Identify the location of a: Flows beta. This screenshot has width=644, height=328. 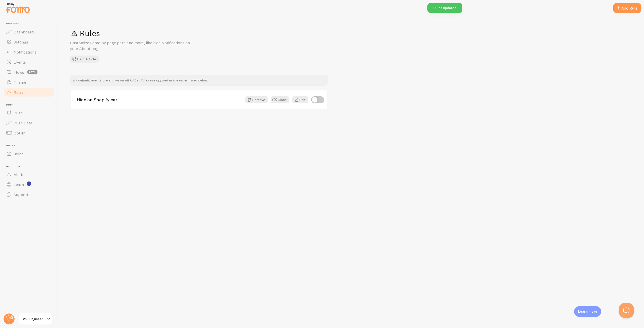
(29, 72).